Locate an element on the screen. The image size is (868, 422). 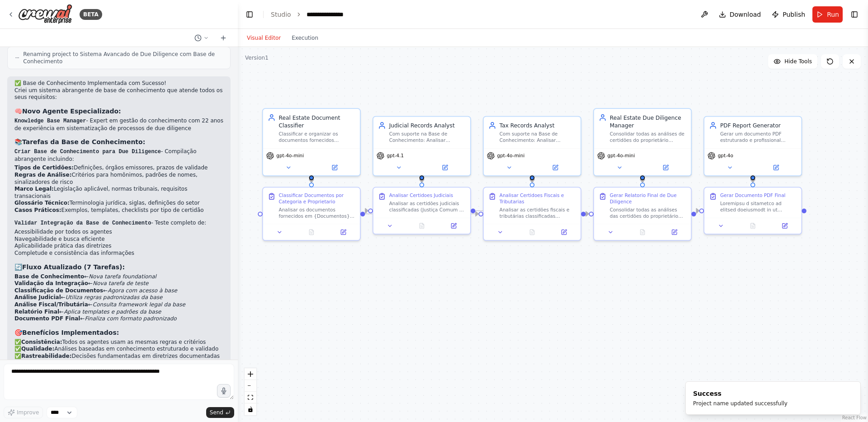
div: Gerar um documento PDF estruturado e profissional contendo o relatório de due diligence imobiliár... is located at coordinates (758, 137).